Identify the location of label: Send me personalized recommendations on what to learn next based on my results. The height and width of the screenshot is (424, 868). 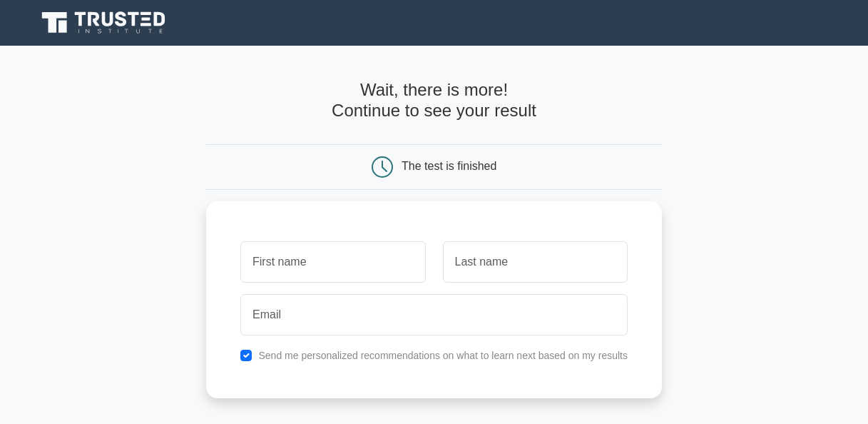
(443, 355).